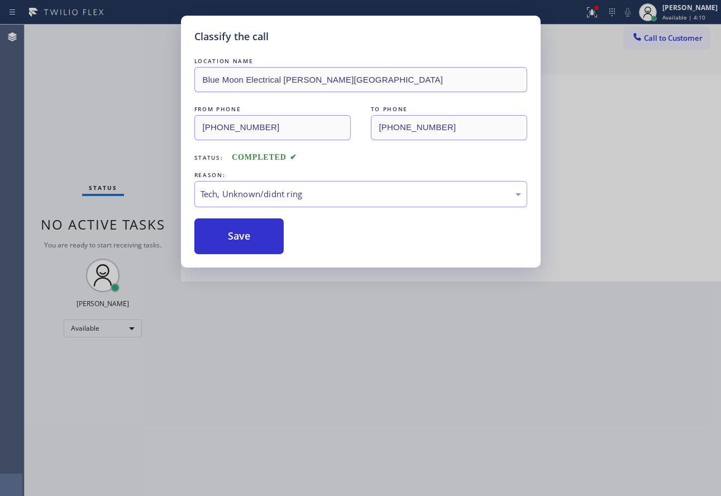 This screenshot has width=721, height=496. What do you see at coordinates (449, 127) in the screenshot?
I see `input: To phone` at bounding box center [449, 127].